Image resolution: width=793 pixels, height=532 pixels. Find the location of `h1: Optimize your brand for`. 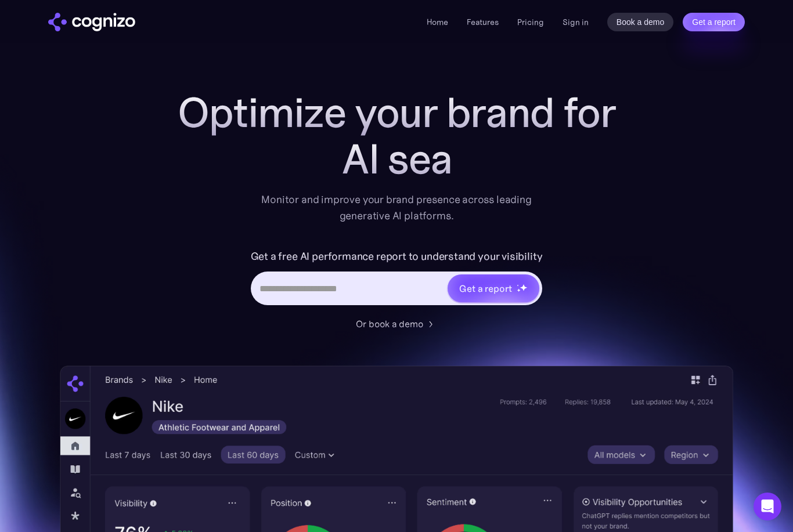

h1: Optimize your brand for is located at coordinates (396, 112).